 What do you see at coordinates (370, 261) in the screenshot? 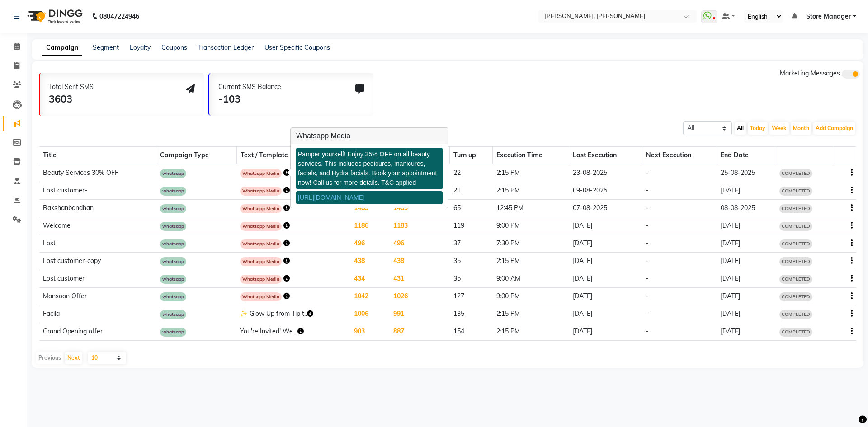
I see `td: 438` at bounding box center [370, 261].